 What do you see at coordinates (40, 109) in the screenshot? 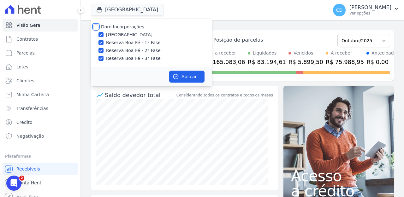
I see `a: Transferências` at bounding box center [40, 109].